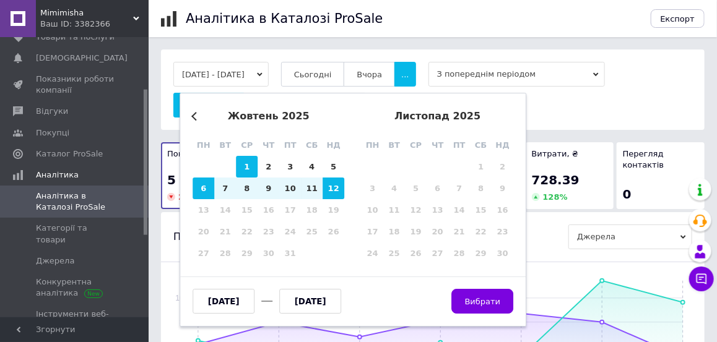 The image size is (717, 342). What do you see at coordinates (268, 116) in the screenshot?
I see `div: жовтень 2025` at bounding box center [268, 116].